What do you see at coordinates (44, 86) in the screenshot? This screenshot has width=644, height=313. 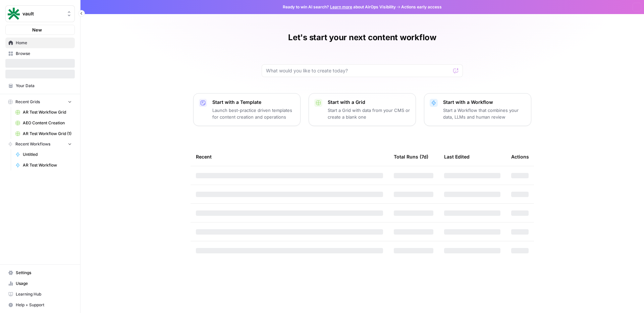 I see `span: Your Data` at bounding box center [44, 86].